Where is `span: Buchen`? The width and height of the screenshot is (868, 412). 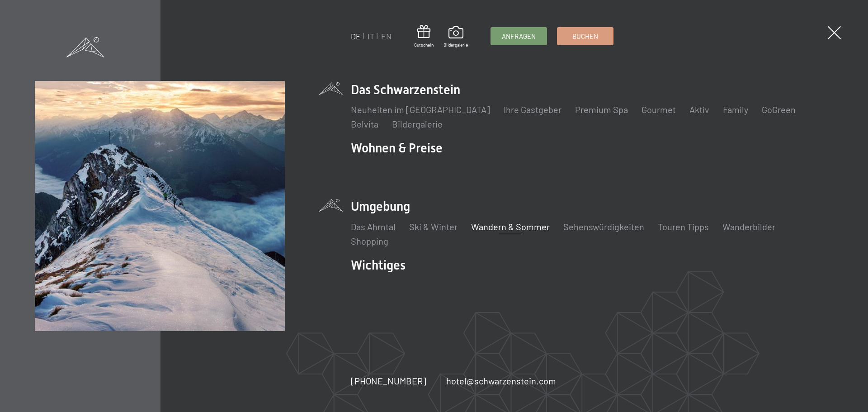
span: Buchen is located at coordinates (585, 36).